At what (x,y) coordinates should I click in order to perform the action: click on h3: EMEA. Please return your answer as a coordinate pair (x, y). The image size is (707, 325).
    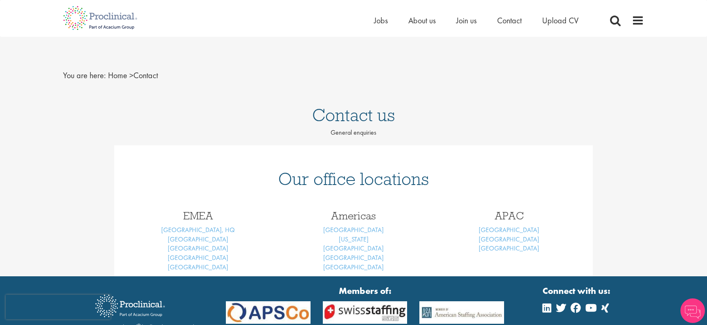
    Looking at the image, I should click on (198, 216).